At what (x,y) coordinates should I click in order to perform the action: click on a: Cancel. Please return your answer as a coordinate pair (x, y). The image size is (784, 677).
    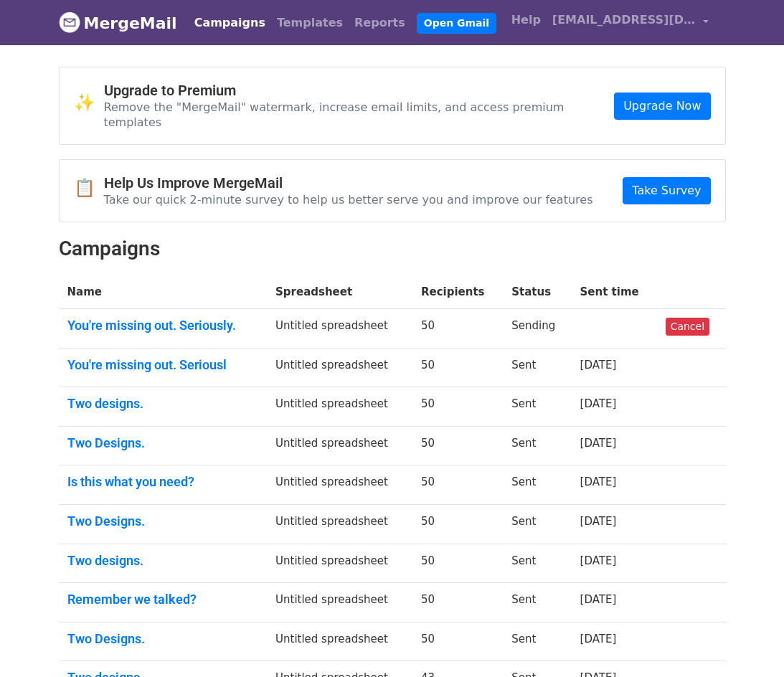
    Looking at the image, I should click on (687, 326).